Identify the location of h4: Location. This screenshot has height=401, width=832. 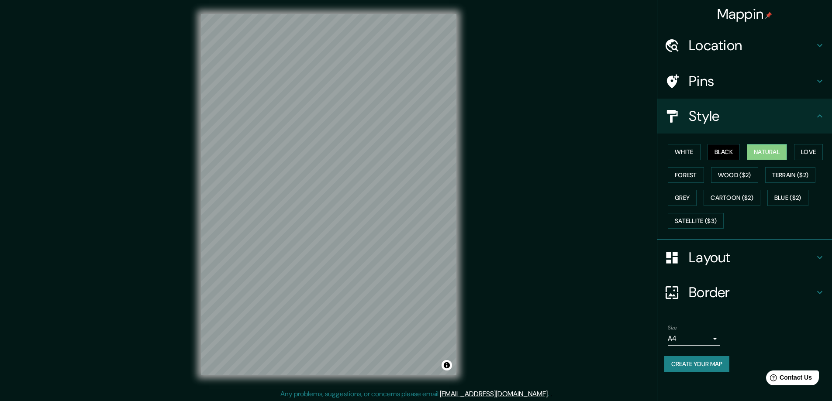
(751, 45).